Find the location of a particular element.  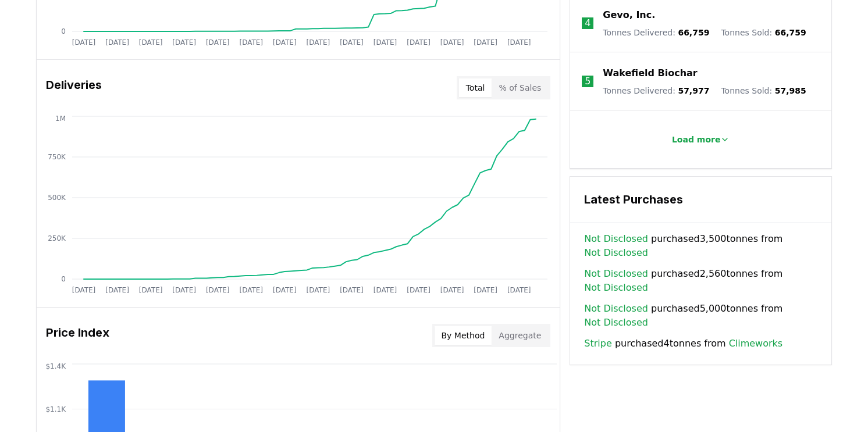

p: Gevo, Inc. is located at coordinates (629, 15).